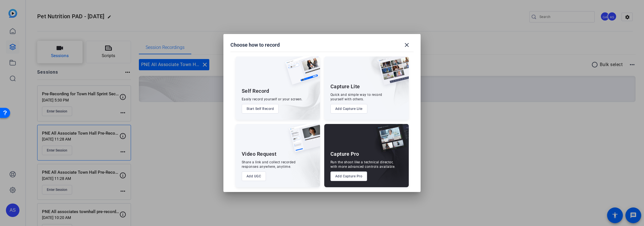 This screenshot has width=644, height=226. I want to click on button: Add UGC, so click(254, 176).